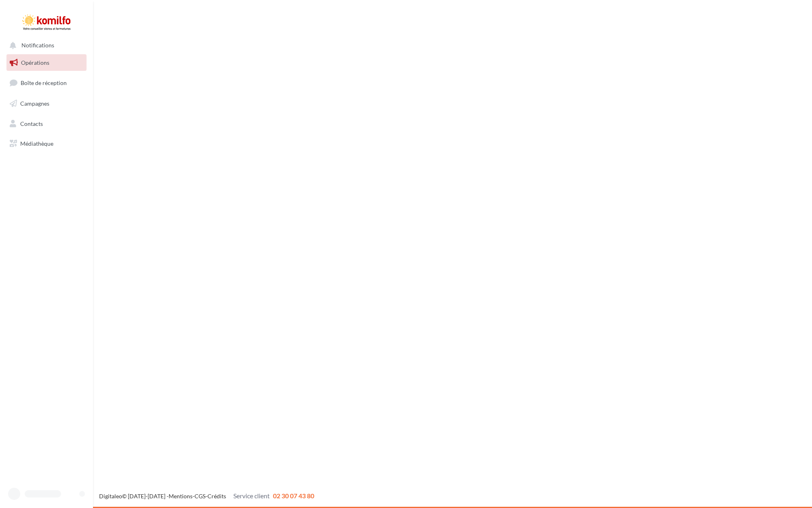 Image resolution: width=812 pixels, height=508 pixels. I want to click on a: Mentions, so click(180, 496).